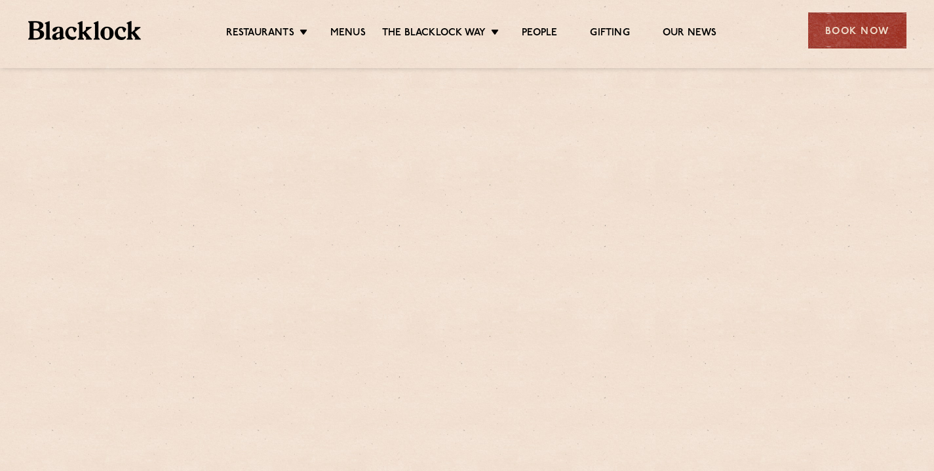  Describe the element at coordinates (434, 34) in the screenshot. I see `a: The Blacklock Way` at that location.